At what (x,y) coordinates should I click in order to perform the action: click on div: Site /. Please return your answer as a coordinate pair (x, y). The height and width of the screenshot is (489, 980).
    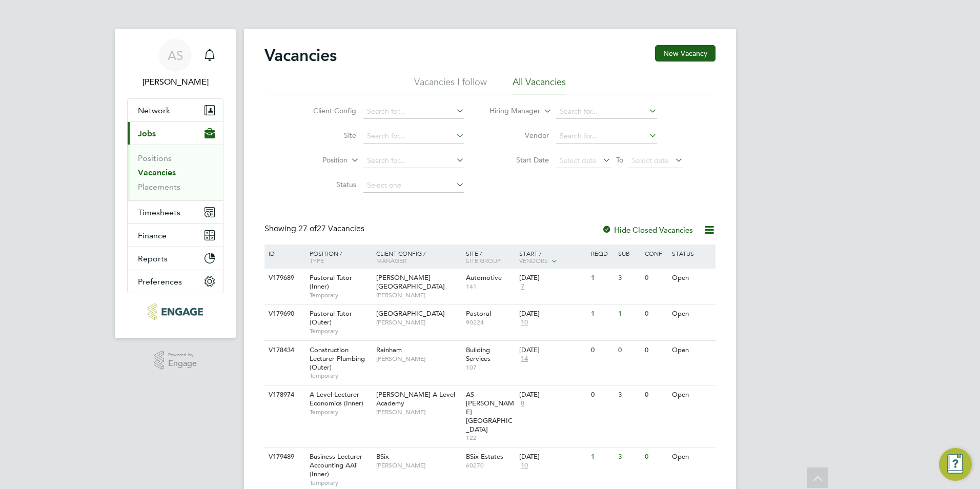
    Looking at the image, I should click on (490, 257).